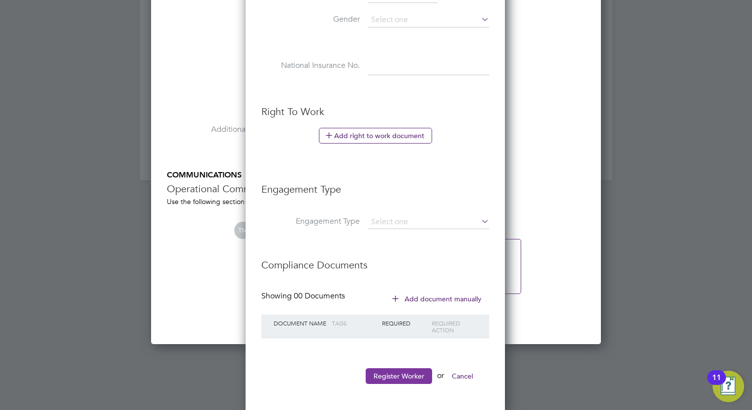 This screenshot has height=410, width=752. What do you see at coordinates (243, 230) in the screenshot?
I see `span: TM` at bounding box center [243, 230].